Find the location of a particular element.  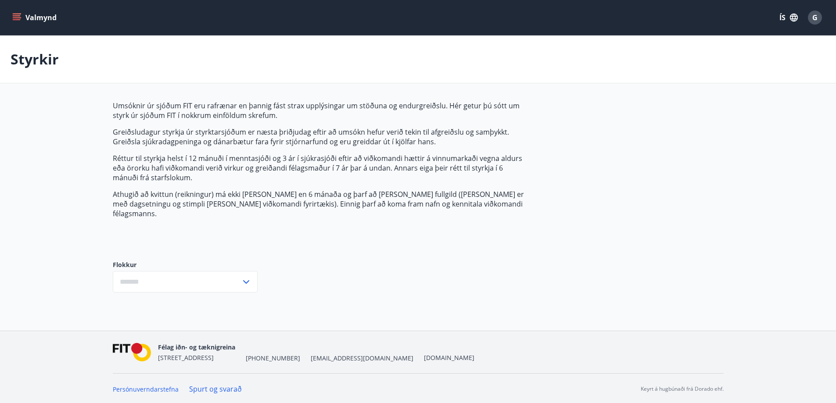

button: ÍS is located at coordinates (788, 18).